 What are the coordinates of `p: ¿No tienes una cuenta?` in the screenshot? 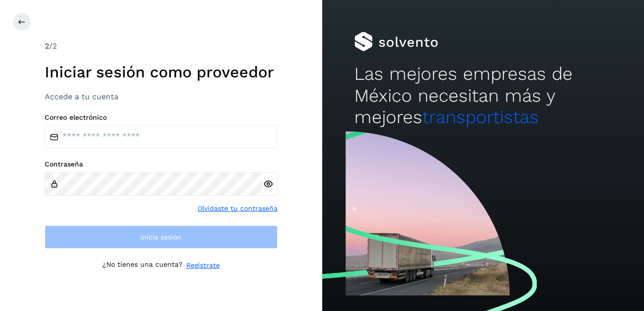 It's located at (143, 265).